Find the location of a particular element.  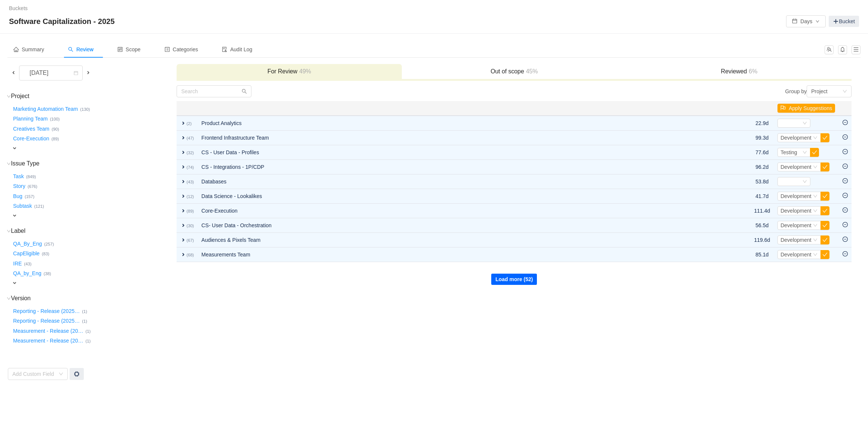

button: Task is located at coordinates (18, 176).